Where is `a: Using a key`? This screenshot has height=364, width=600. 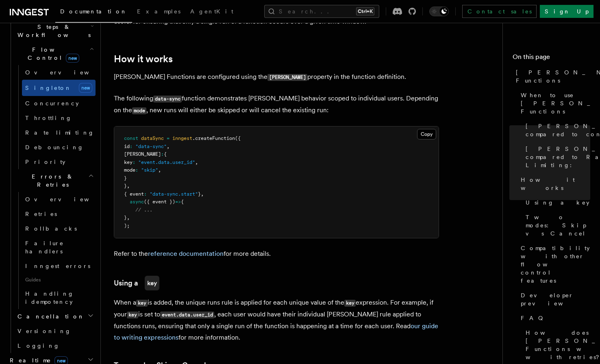 a: Using a key is located at coordinates (555, 203).